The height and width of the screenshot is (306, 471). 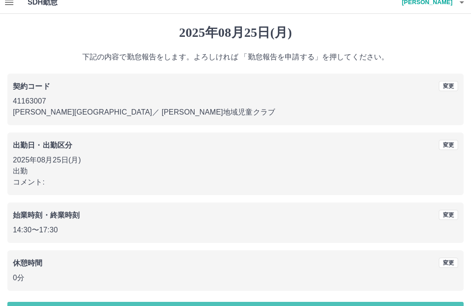 What do you see at coordinates (236, 33) in the screenshot?
I see `h1: 2025年08月25日(月)` at bounding box center [236, 33].